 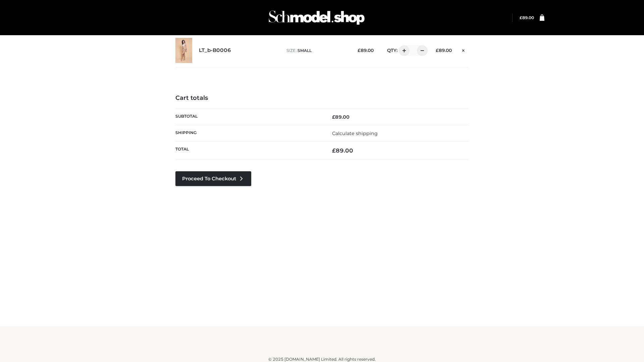 I want to click on th: Total, so click(x=248, y=150).